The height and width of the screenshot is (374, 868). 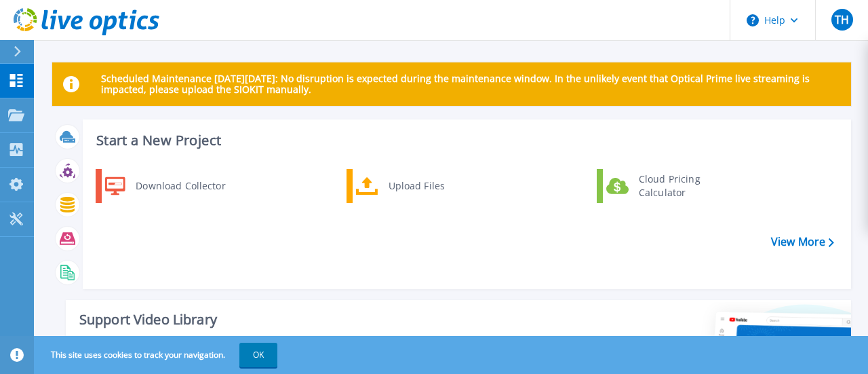 I want to click on div: Support Video Library, so click(x=283, y=320).